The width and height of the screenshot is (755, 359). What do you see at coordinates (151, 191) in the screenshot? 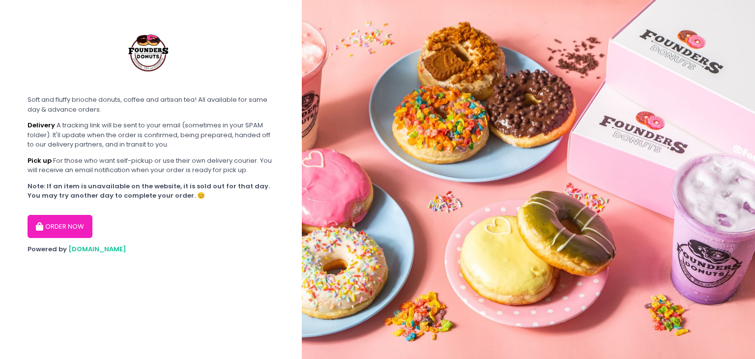
I see `div: Note: If an item is unavailable on the website, it is sold out for that day. You may try another ...` at bounding box center [151, 191].